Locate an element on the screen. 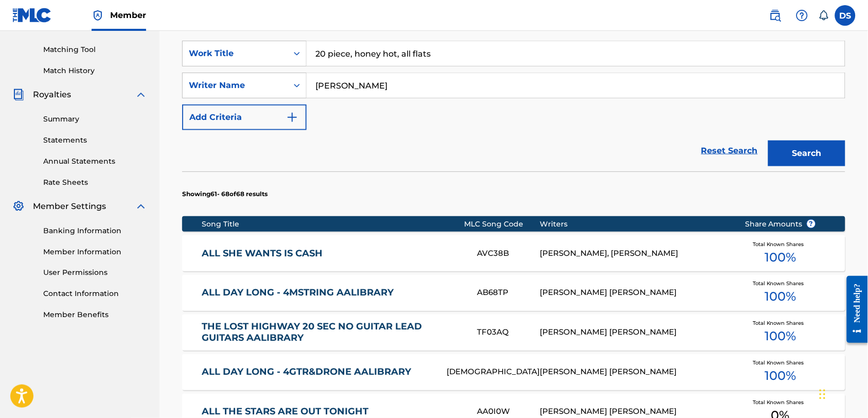  a: Statements is located at coordinates (95, 140).